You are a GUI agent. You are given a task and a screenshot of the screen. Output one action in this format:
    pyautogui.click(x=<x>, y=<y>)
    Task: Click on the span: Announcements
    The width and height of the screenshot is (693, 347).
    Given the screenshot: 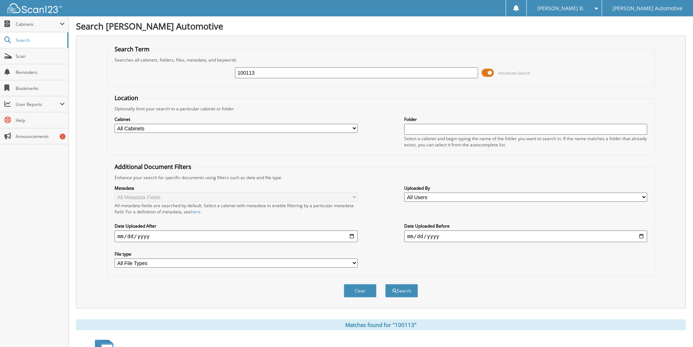 What is the action you would take?
    pyautogui.click(x=40, y=136)
    